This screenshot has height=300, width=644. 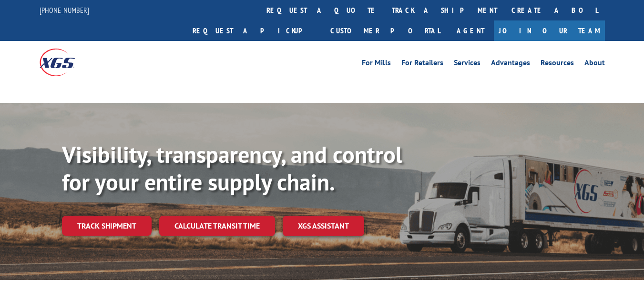 I want to click on a: For Retailers, so click(x=422, y=64).